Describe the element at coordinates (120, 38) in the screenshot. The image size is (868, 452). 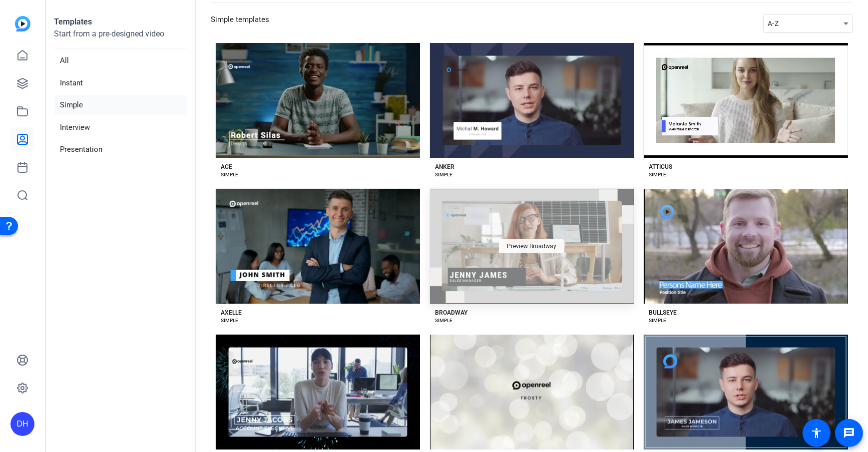
I see `p: Start from a pre-designed video` at that location.